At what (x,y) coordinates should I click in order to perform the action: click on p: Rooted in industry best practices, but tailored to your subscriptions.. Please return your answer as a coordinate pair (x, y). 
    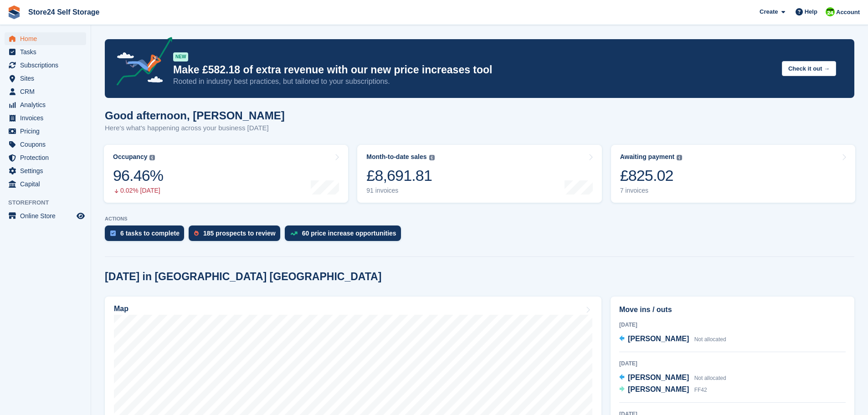
    Looking at the image, I should click on (474, 81).